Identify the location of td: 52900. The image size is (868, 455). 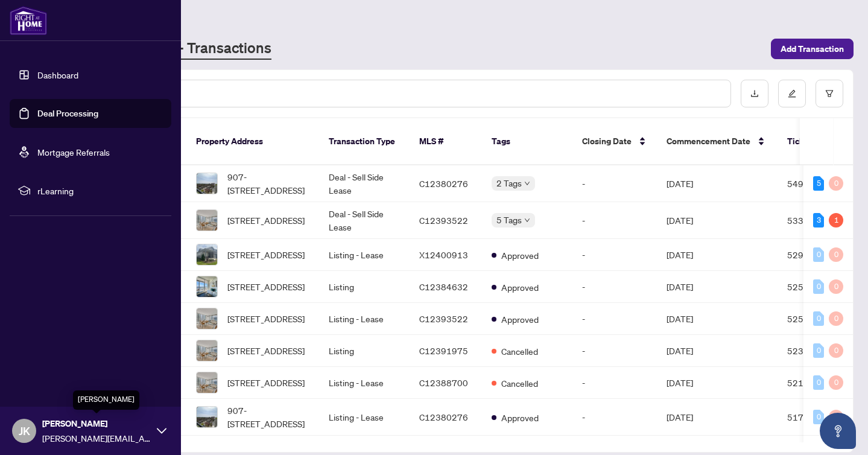
(820, 255).